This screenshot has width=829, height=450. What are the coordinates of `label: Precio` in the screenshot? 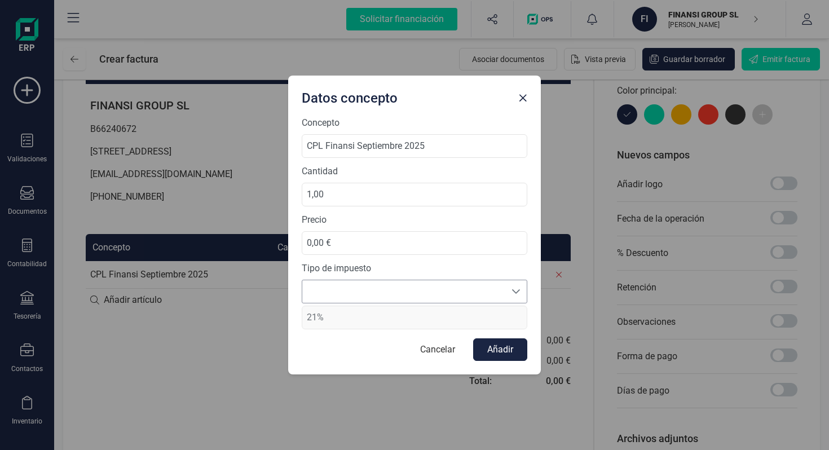 It's located at (414, 220).